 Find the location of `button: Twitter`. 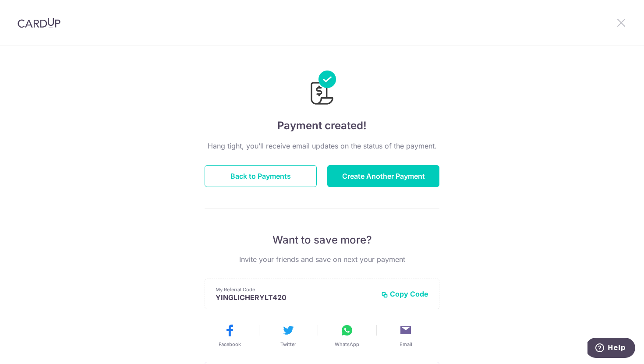

button: Twitter is located at coordinates (288, 336).